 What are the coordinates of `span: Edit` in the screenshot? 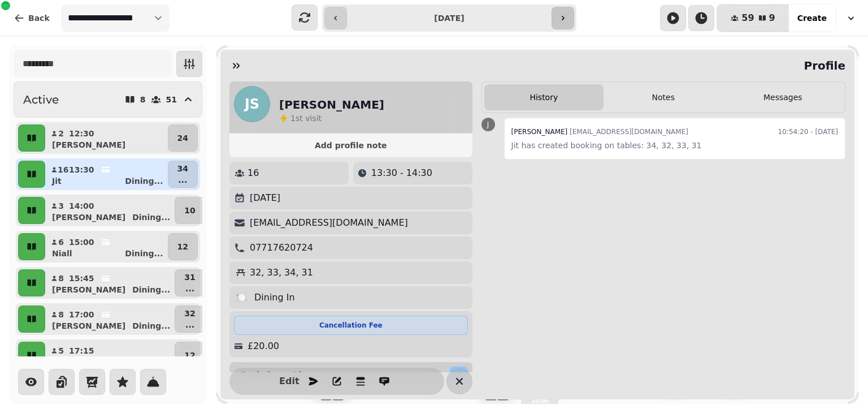 It's located at (289, 381).